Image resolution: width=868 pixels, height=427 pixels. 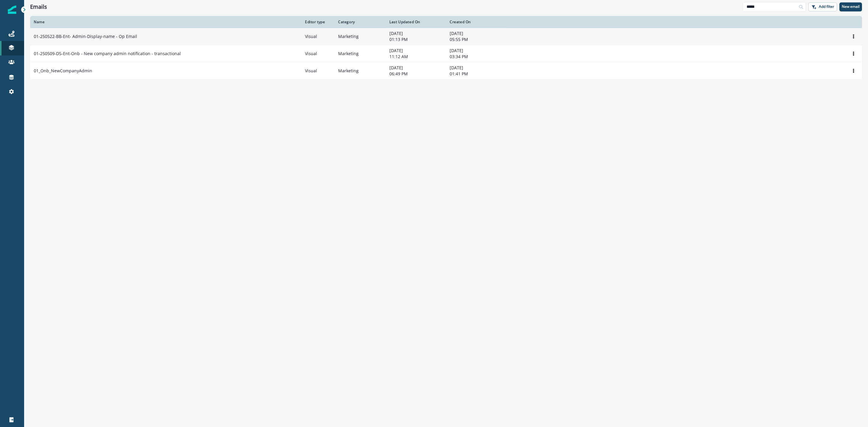 What do you see at coordinates (85, 37) in the screenshot?
I see `p: 01-250522-BB-Ent- Admin-Display-name - Op Email` at bounding box center [85, 37].